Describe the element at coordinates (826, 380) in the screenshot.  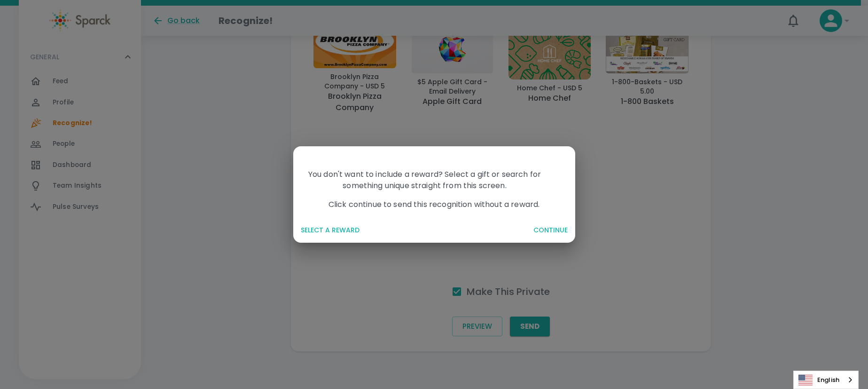
I see `div: Language` at that location.